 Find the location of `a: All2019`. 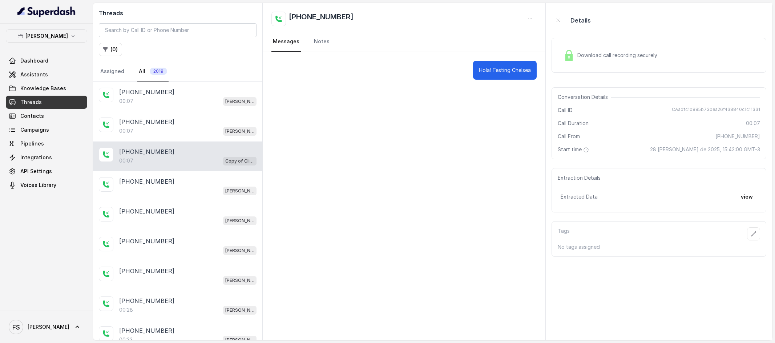

a: All2019 is located at coordinates (153, 72).